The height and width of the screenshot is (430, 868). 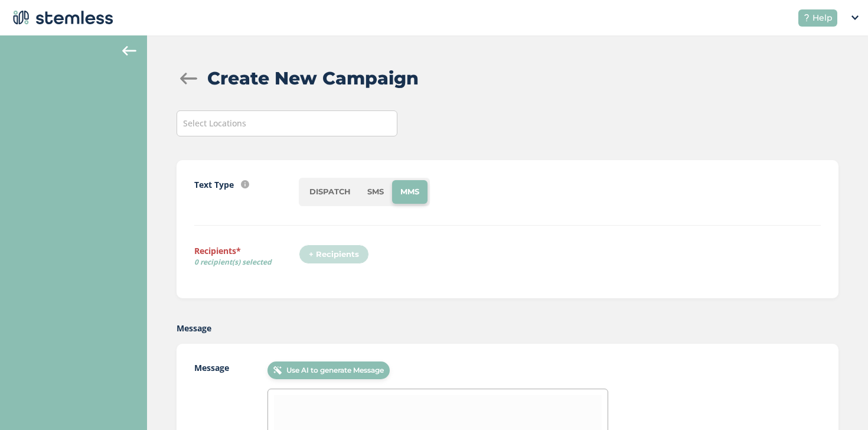 What do you see at coordinates (855, 17) in the screenshot?
I see `img: icon_down-arrow-small-66adaf34.svg` at bounding box center [855, 17].